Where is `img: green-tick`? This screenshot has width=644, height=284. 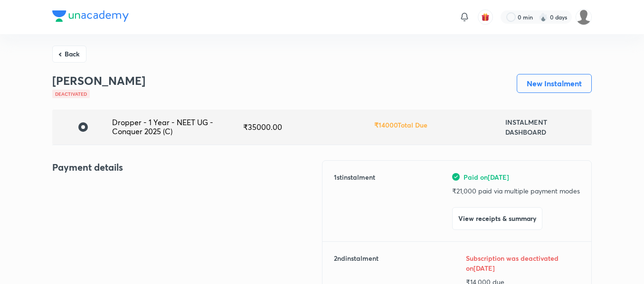 img: green-tick is located at coordinates (455, 177).